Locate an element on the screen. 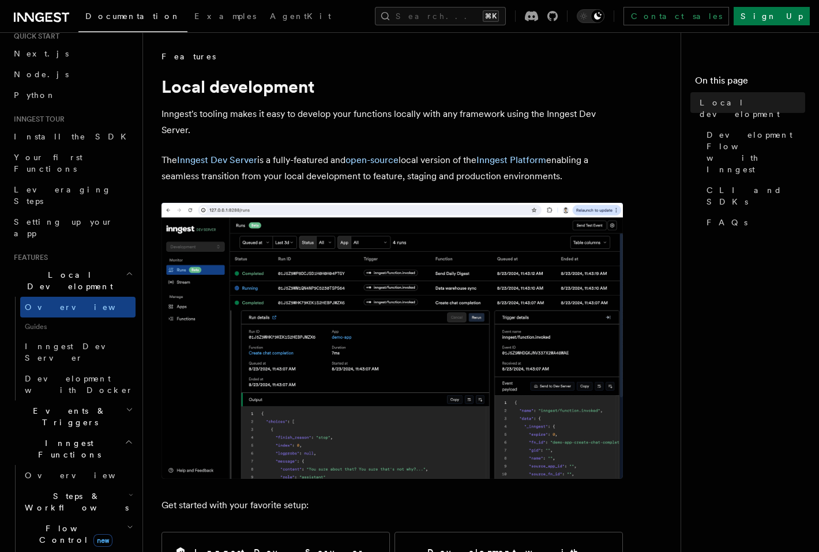 Image resolution: width=819 pixels, height=552 pixels. span: Inngest Functions is located at coordinates (67, 449).